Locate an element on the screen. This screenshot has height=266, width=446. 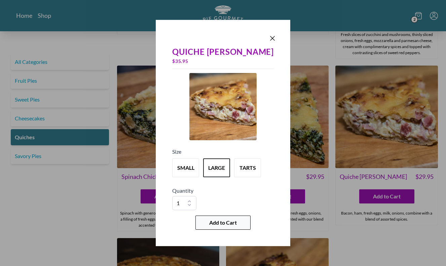
h5: Quantity is located at coordinates (223, 191).